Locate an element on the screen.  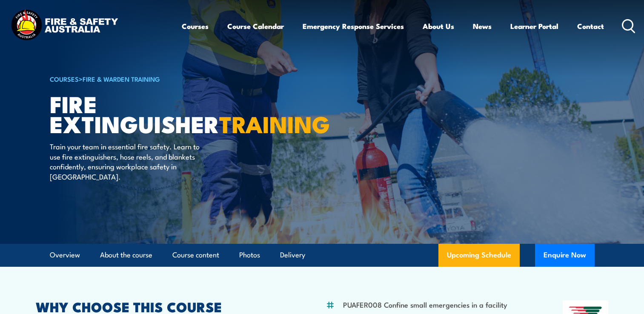
a: Emergency Response Services is located at coordinates (353, 26).